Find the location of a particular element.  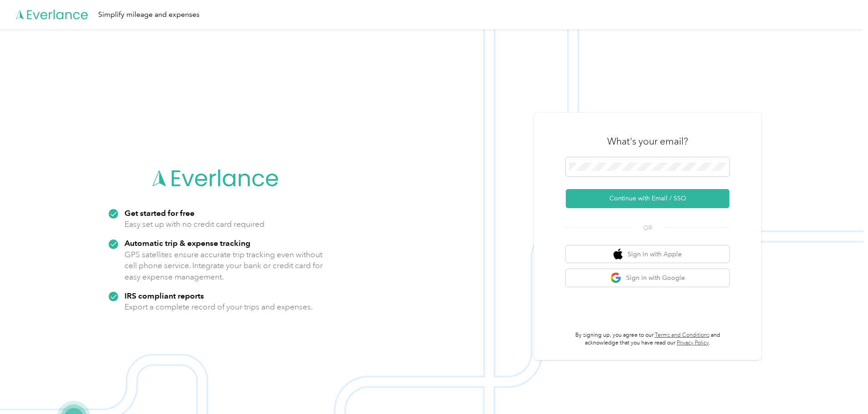

img: apple logo is located at coordinates (618, 254).